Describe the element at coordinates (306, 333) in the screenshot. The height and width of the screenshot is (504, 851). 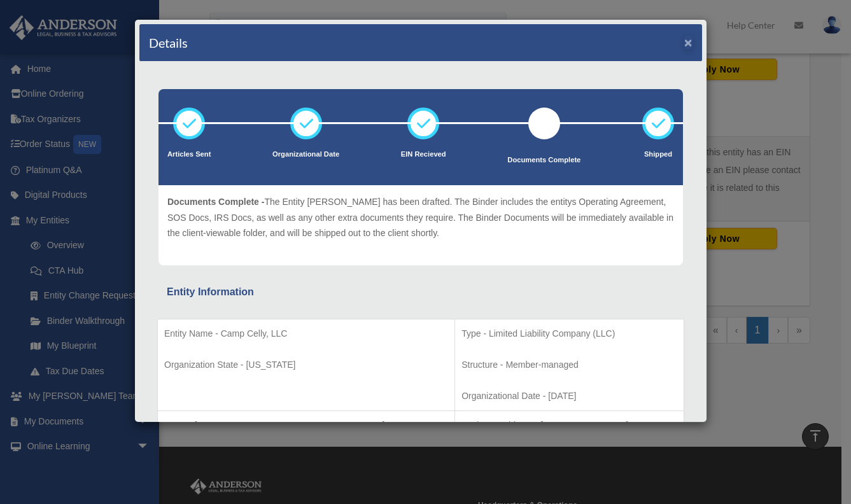
I see `p: Entity Name - Camp Celly, LLC` at that location.